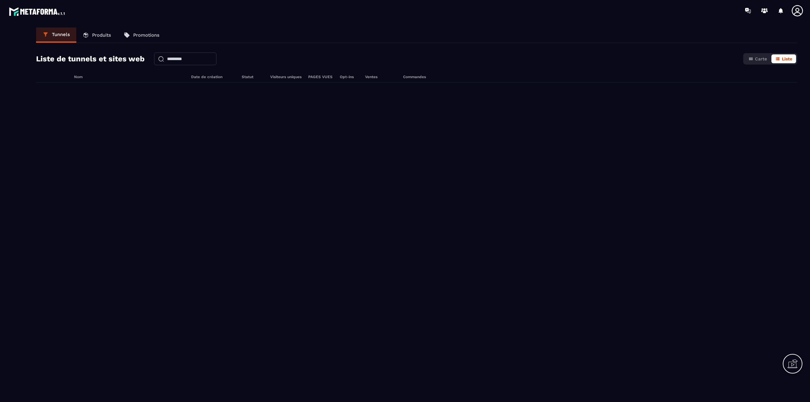 This screenshot has width=810, height=402. Describe the element at coordinates (102, 35) in the screenshot. I see `p: Produits` at that location.